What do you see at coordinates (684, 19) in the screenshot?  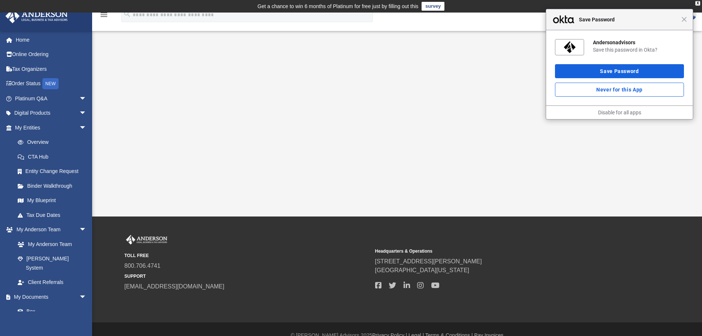 I see `span: Close` at bounding box center [684, 19].